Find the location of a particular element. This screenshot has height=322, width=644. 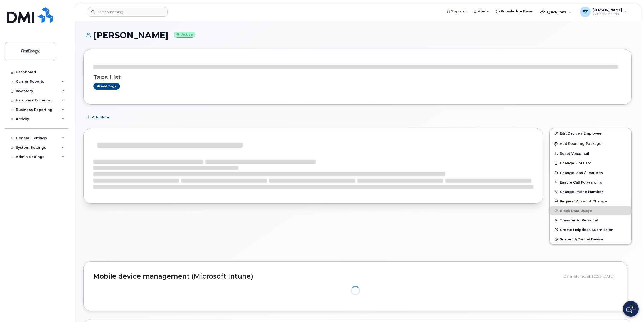

button: Enable Call Forwarding is located at coordinates (591, 182).